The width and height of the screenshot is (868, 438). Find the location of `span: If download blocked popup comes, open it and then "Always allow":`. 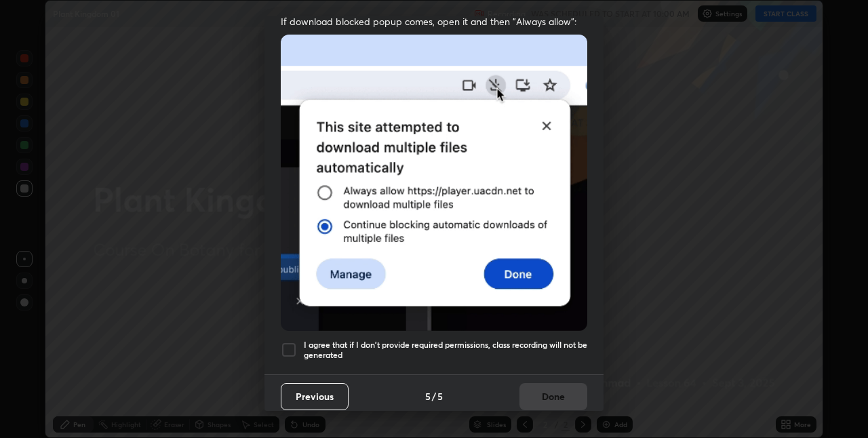

span: If download blocked popup comes, open it and then "Always allow": is located at coordinates (434, 21).